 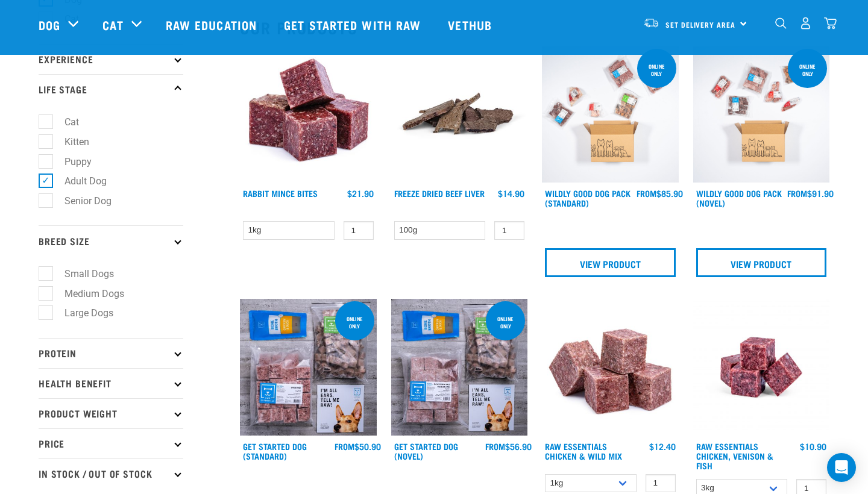 What do you see at coordinates (806, 23) in the screenshot?
I see `img: user.png` at bounding box center [806, 23].